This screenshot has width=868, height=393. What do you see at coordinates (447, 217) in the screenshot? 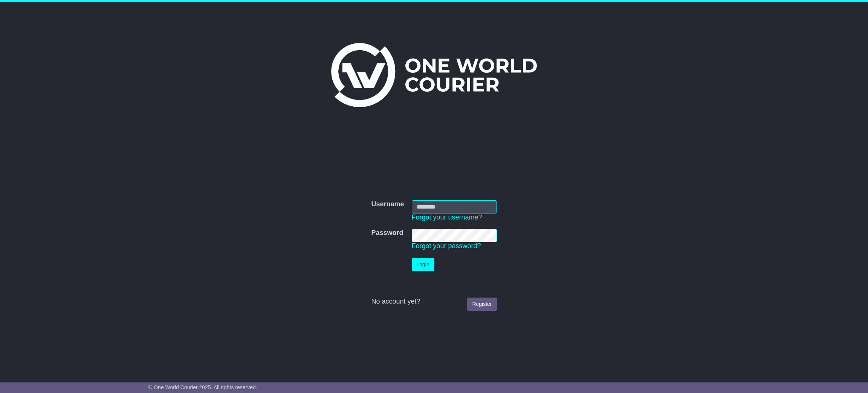
I see `a: Forgot your username?` at bounding box center [447, 217].